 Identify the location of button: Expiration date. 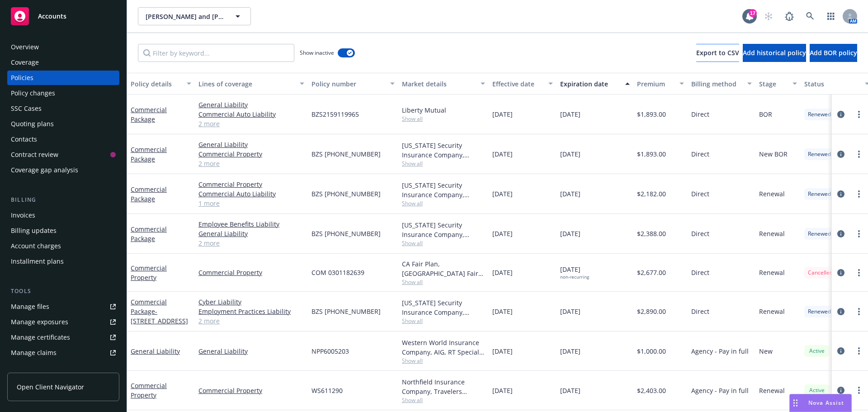
(595, 84).